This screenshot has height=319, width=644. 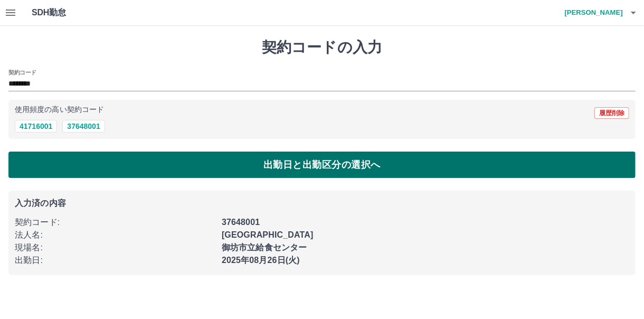 What do you see at coordinates (36, 126) in the screenshot?
I see `button: 41716001` at bounding box center [36, 126].